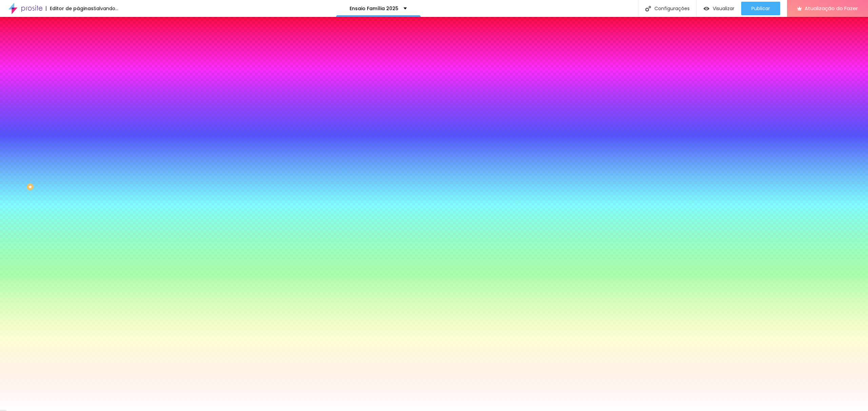 This screenshot has height=411, width=868. I want to click on button: Visualizar, so click(719, 9).